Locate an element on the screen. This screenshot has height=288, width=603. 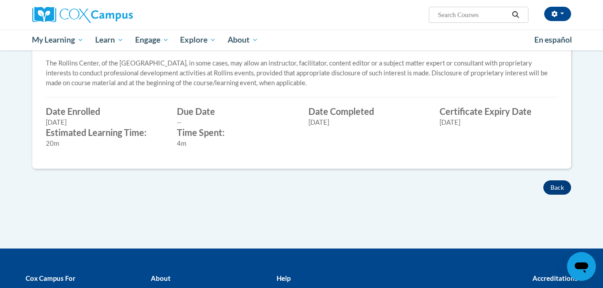
div: Main menu is located at coordinates (302, 40).